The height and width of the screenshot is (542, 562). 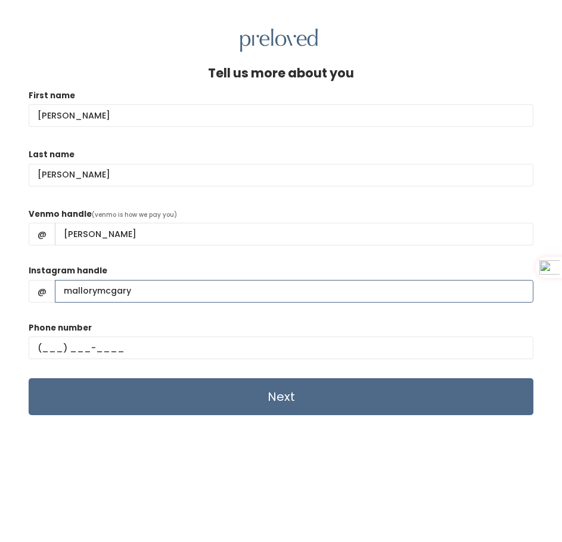 I want to click on label: First name, so click(x=52, y=96).